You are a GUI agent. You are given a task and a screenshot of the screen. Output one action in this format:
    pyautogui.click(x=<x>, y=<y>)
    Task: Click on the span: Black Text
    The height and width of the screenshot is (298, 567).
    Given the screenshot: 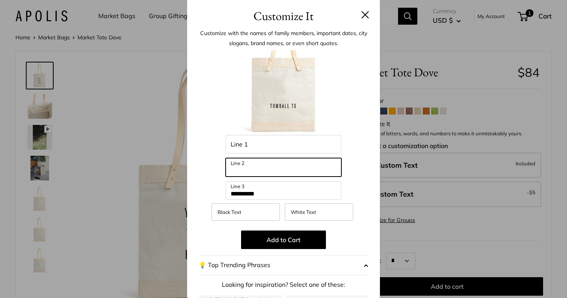 What is the action you would take?
    pyautogui.click(x=230, y=212)
    